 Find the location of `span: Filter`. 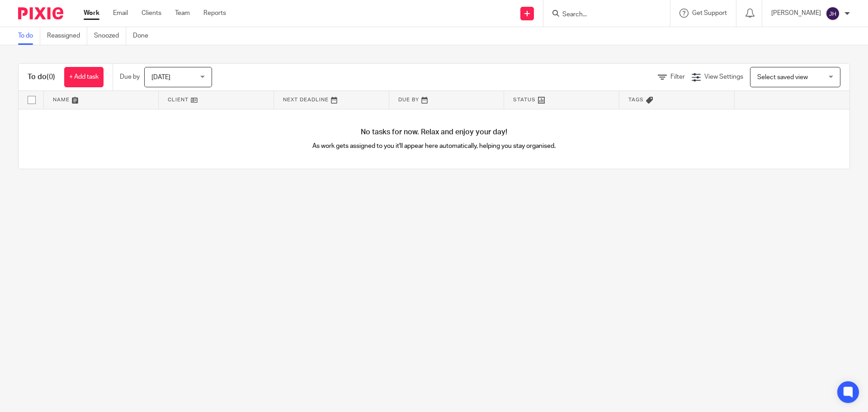

span: Filter is located at coordinates (678, 77).